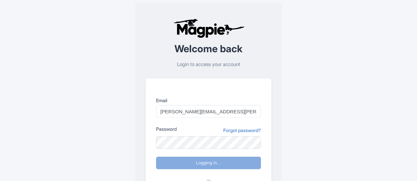  I want to click on label: Password, so click(166, 129).